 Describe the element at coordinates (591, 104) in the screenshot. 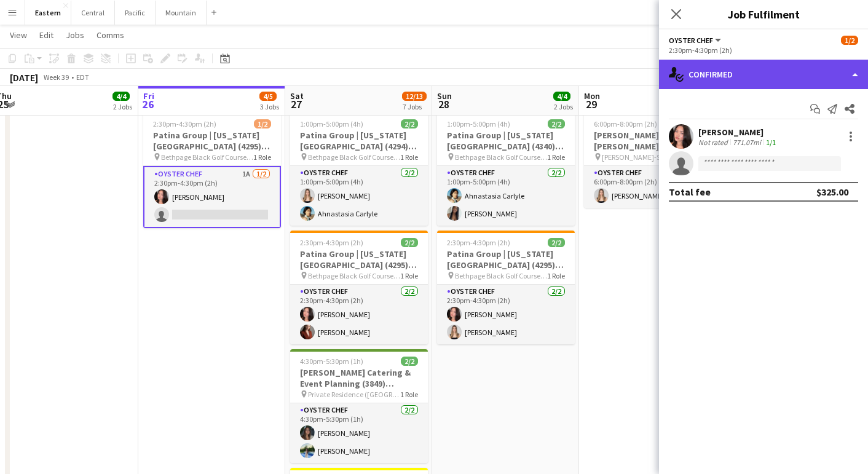

I see `span: 29` at that location.